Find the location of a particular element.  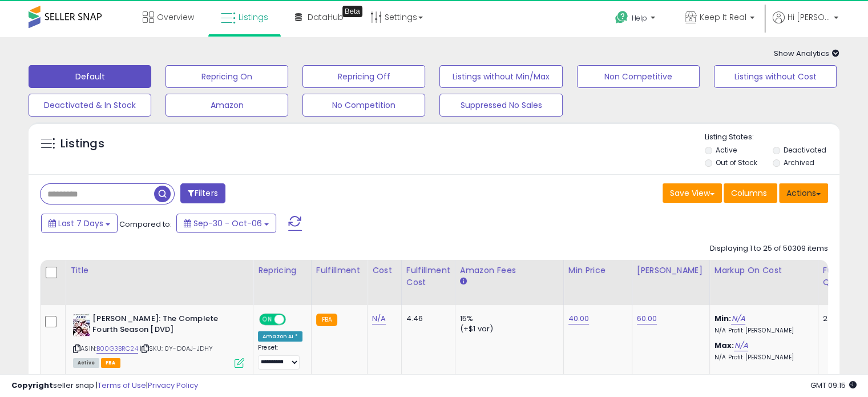

span: Columns is located at coordinates (748, 193).